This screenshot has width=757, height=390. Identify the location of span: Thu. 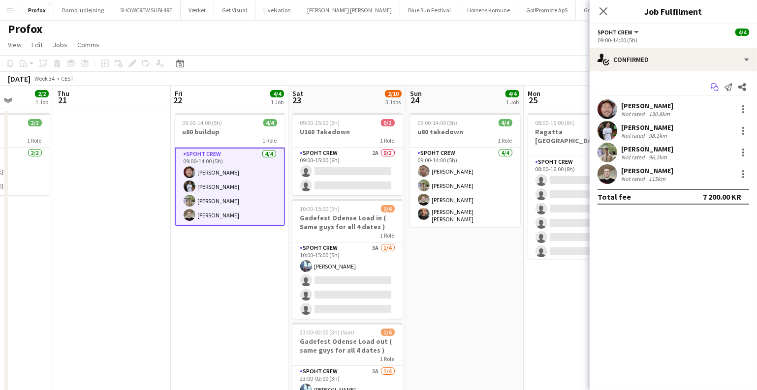
(63, 93).